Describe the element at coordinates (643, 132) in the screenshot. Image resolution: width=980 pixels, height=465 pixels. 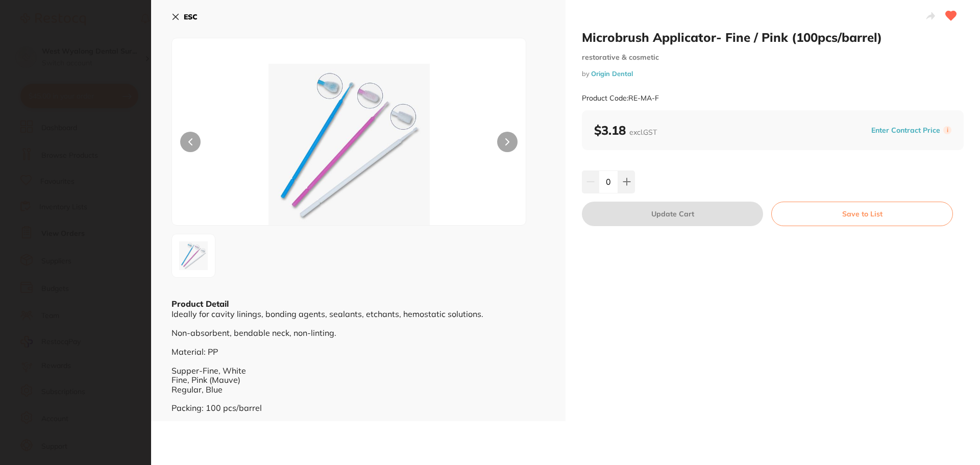
I see `span: excl. GST` at that location.